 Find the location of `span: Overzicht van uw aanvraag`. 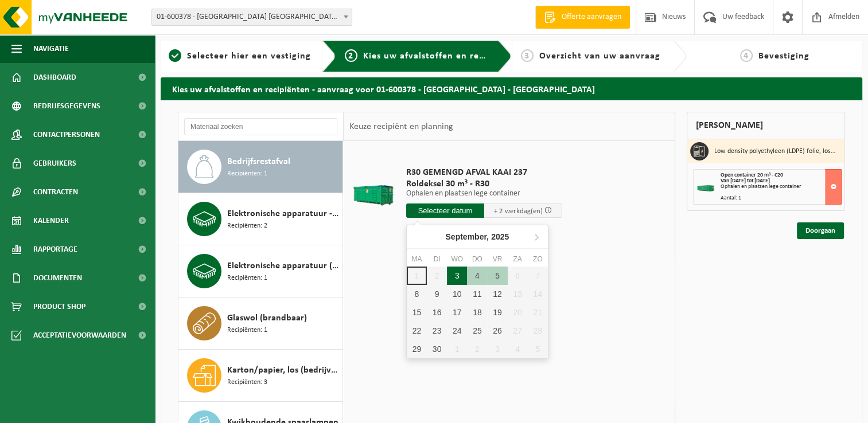

span: Overzicht van uw aanvraag is located at coordinates (599, 56).